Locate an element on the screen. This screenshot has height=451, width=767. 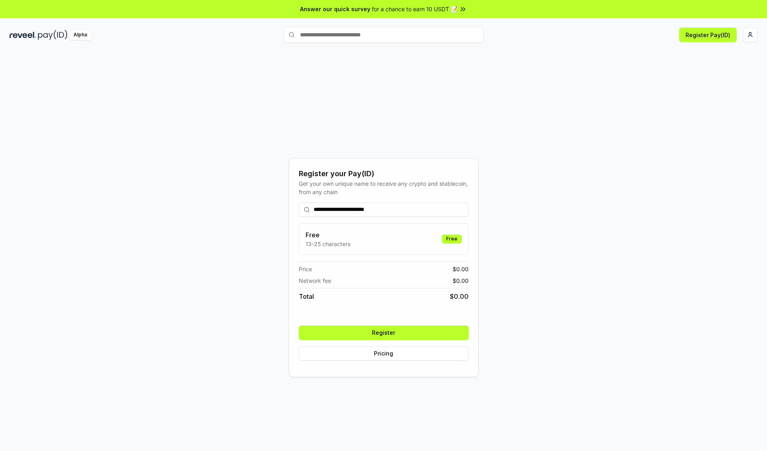
div: Register your Pay(ID) is located at coordinates (384, 174).